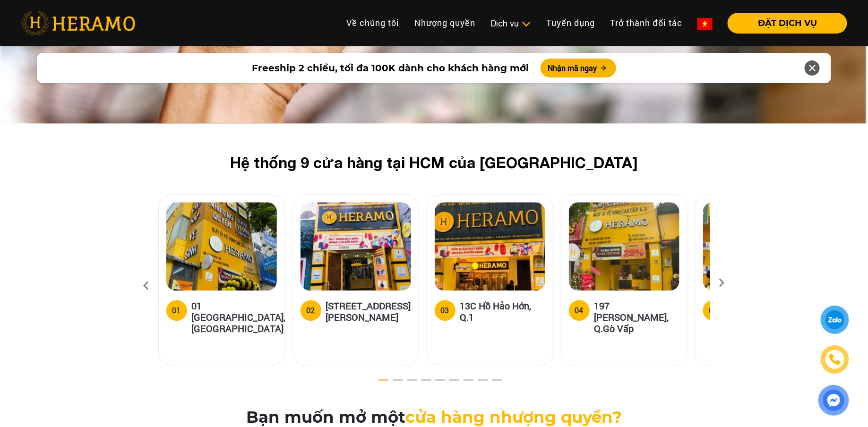  Describe the element at coordinates (311, 311) in the screenshot. I see `div: 02` at that location.